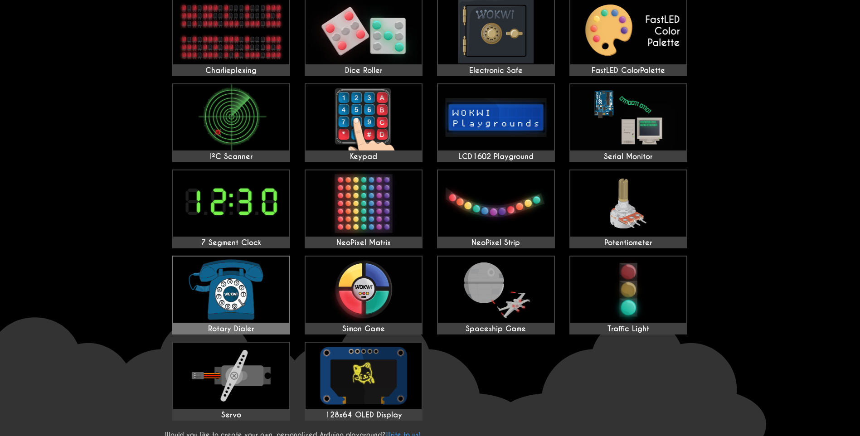 The width and height of the screenshot is (860, 436). What do you see at coordinates (364, 376) in the screenshot?
I see `img: 128x64 OLED Display` at bounding box center [364, 376].